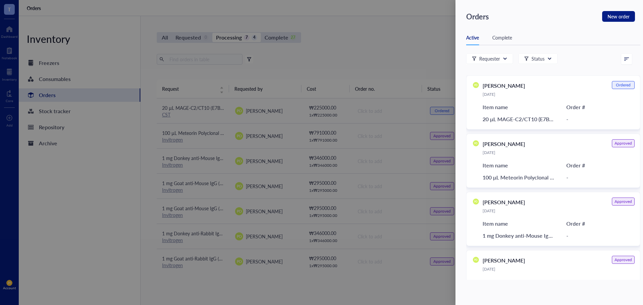 This screenshot has height=305, width=643. Describe the element at coordinates (619, 16) in the screenshot. I see `button: New order` at that location.